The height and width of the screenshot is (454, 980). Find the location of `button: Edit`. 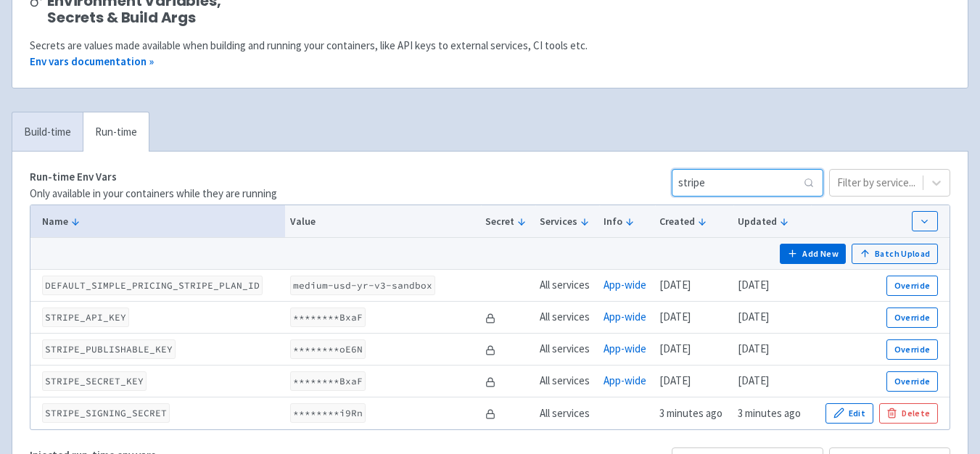

button: Edit is located at coordinates (849, 413).